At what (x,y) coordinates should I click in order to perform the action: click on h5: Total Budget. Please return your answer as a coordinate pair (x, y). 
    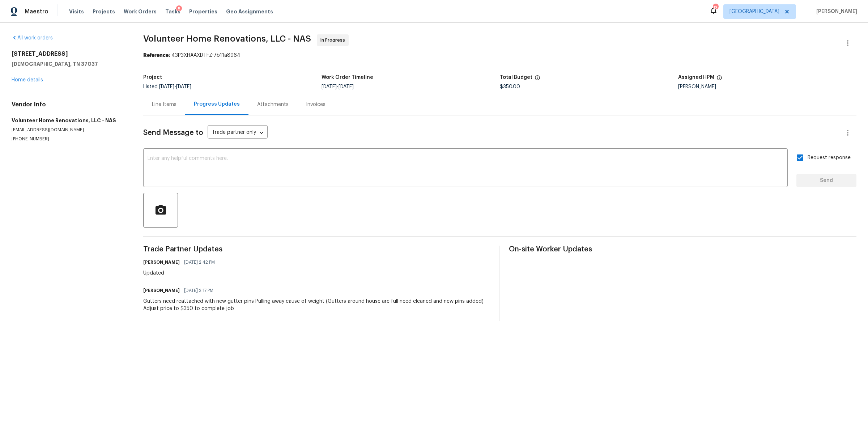
    Looking at the image, I should click on (516, 78).